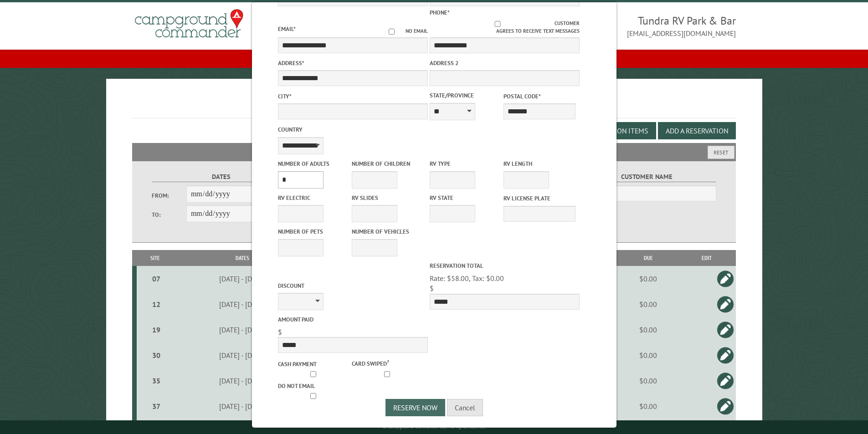  What do you see at coordinates (504, 62) in the screenshot?
I see `label: Address 2` at bounding box center [504, 62].